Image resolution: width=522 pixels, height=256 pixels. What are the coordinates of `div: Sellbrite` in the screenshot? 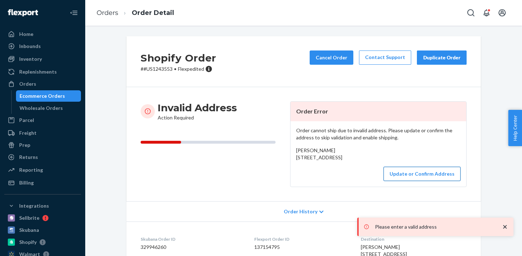 It's located at (29, 218).